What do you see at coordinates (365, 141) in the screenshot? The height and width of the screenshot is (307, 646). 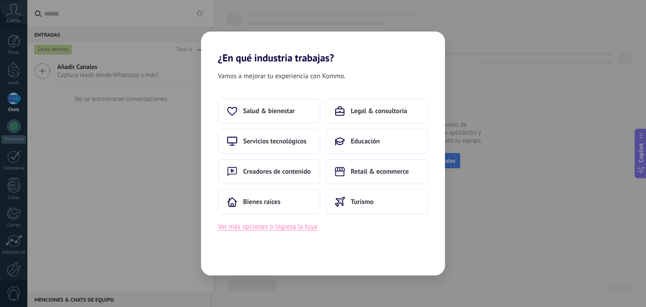 I see `span: Educación` at bounding box center [365, 141].